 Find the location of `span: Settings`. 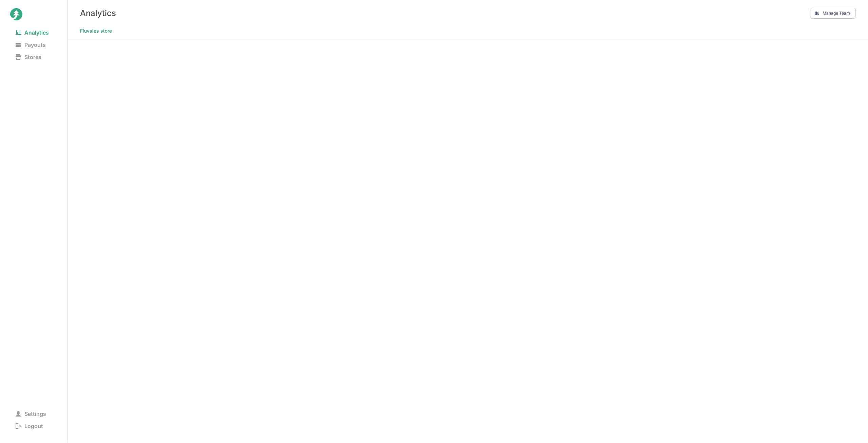

span: Settings is located at coordinates (31, 413).